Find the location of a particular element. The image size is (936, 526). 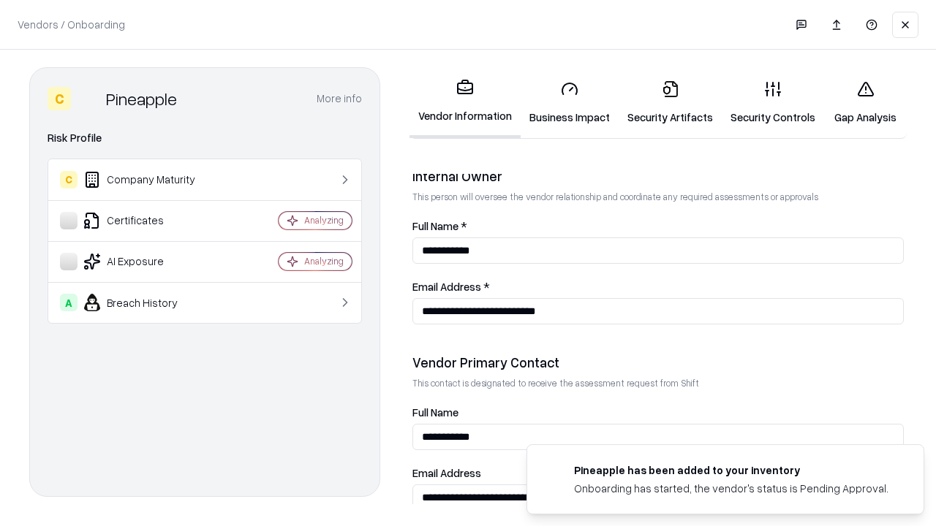

div: A is located at coordinates (69, 303).